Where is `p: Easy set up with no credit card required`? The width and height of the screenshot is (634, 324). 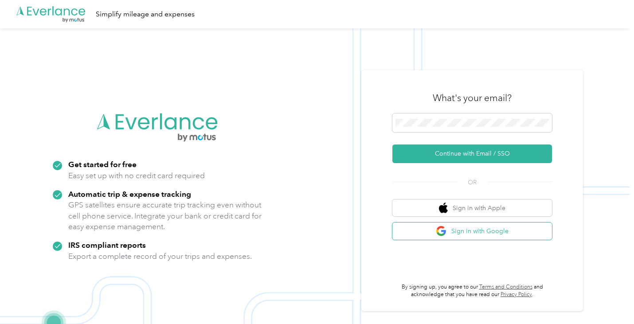
p: Easy set up with no credit card required is located at coordinates (136, 175).